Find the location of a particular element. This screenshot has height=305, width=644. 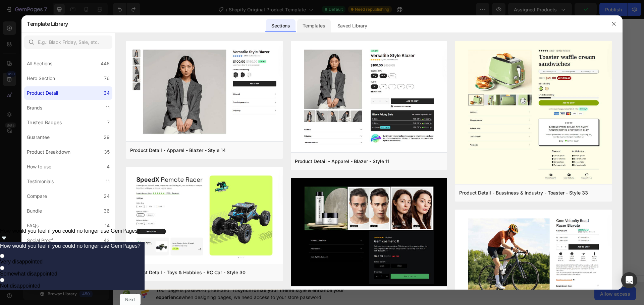

p: “At vero eos et accusamus et iusto odio dignissimos ducimus qui blanditiis praesentium voluptatum” is located at coordinates (146, 147).